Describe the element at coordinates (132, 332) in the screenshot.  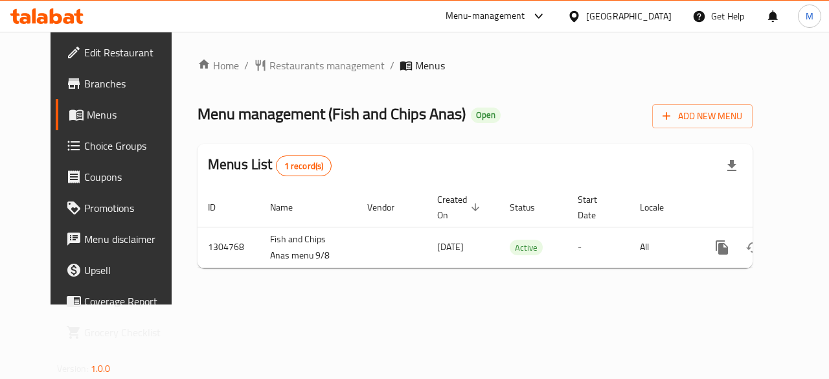
I see `span: Grocery Checklist` at that location.